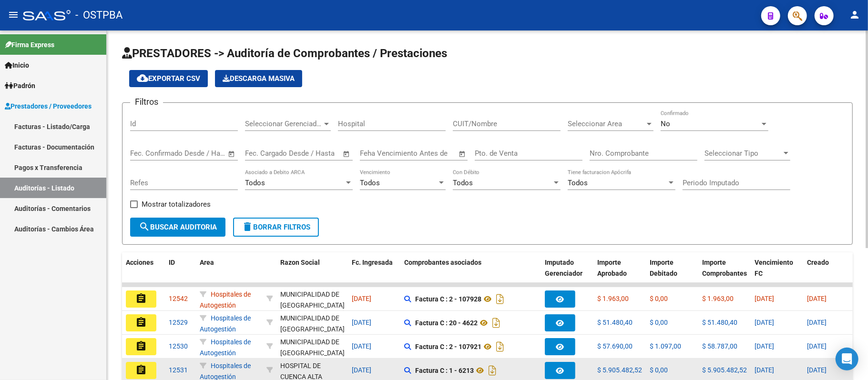  I want to click on app-download-masive: Descarga masiva de comprobantes (adjuntos), so click(258, 79).